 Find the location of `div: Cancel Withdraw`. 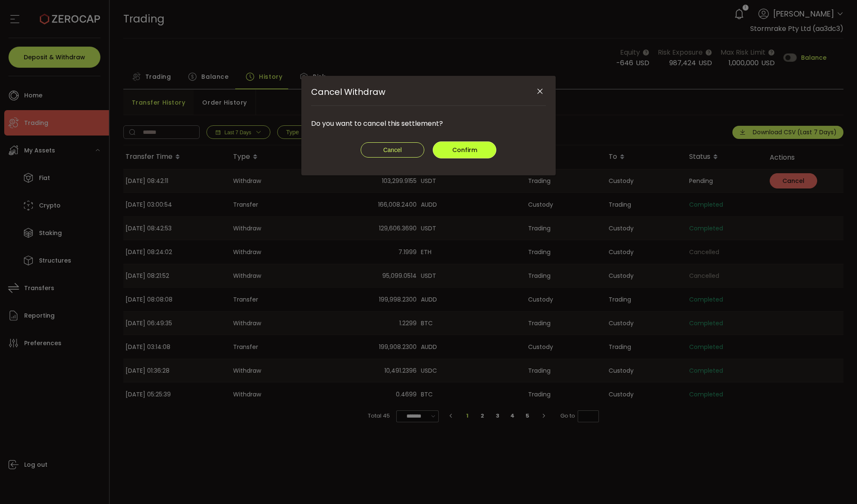

div: Cancel Withdraw is located at coordinates (429, 125).